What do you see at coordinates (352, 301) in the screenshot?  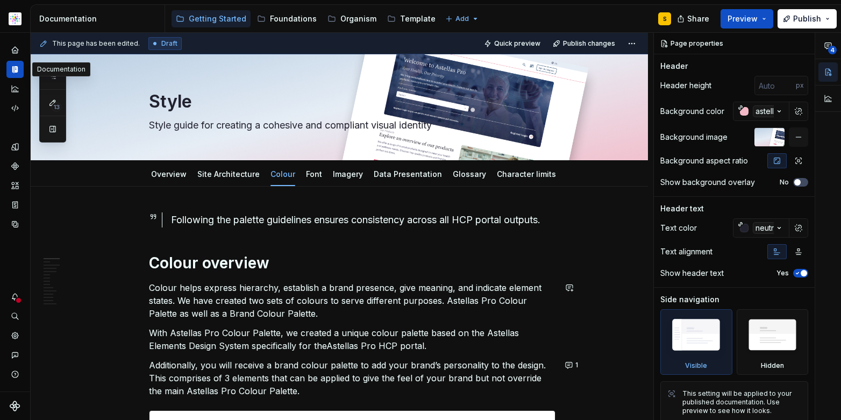 I see `p: Colour helps express hierarchy, establish a brand presence, give meaning, and indicate element st...` at bounding box center [352, 301].